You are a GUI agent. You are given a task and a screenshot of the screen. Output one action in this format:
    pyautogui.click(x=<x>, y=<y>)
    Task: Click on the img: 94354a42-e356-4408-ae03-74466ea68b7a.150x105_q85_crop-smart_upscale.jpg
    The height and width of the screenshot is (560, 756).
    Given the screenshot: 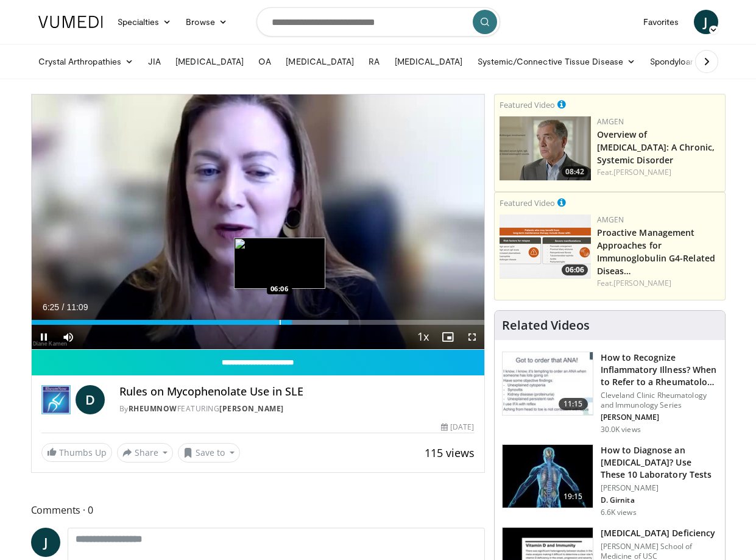 What is the action you would take?
    pyautogui.click(x=548, y=477)
    